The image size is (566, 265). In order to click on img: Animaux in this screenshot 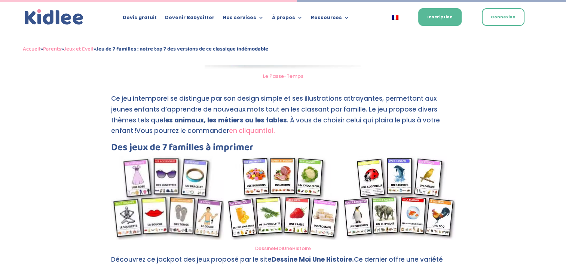, I will do `click(399, 198)`.